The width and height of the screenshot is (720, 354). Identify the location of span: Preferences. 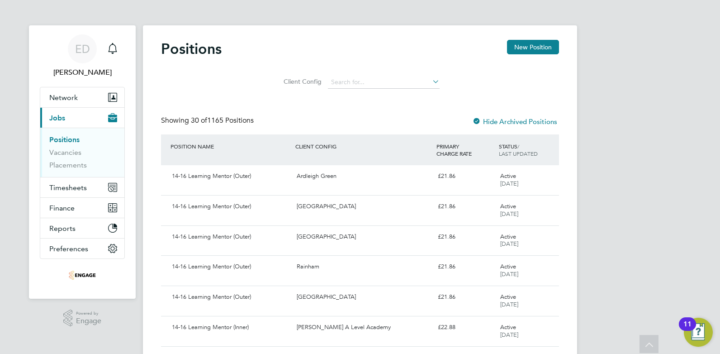
(69, 248).